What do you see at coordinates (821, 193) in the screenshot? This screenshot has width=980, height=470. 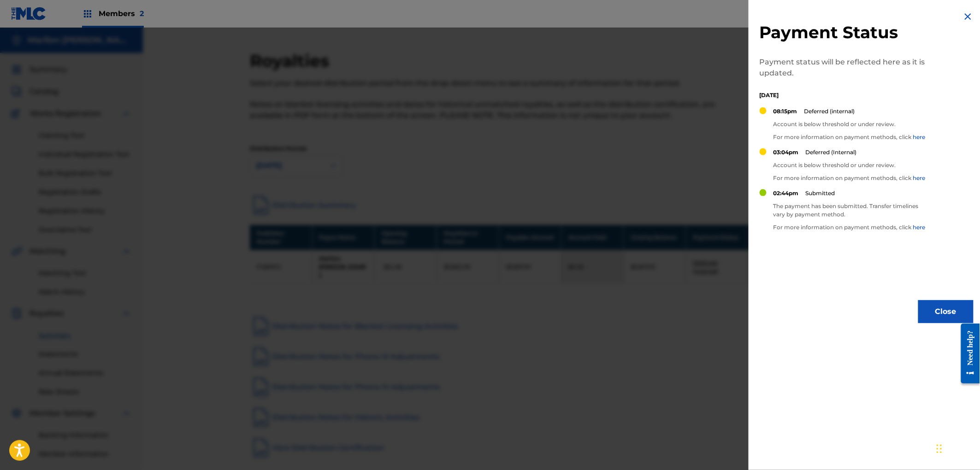 I see `p: Submitted` at bounding box center [821, 193].